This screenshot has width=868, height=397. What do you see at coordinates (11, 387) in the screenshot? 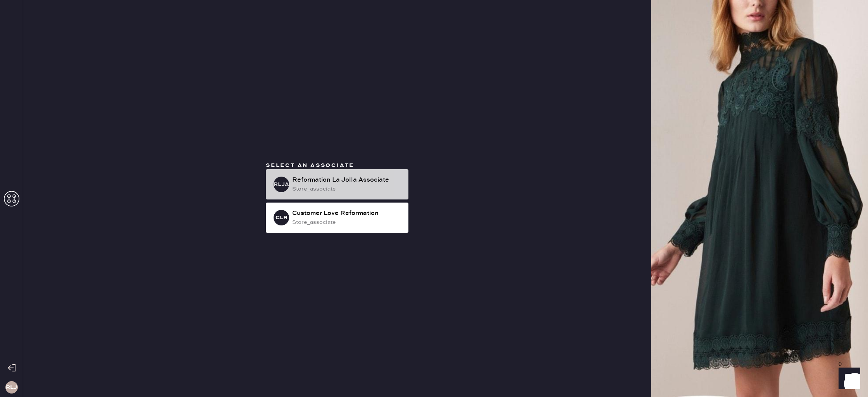
I see `h3: RLJ` at bounding box center [11, 387].